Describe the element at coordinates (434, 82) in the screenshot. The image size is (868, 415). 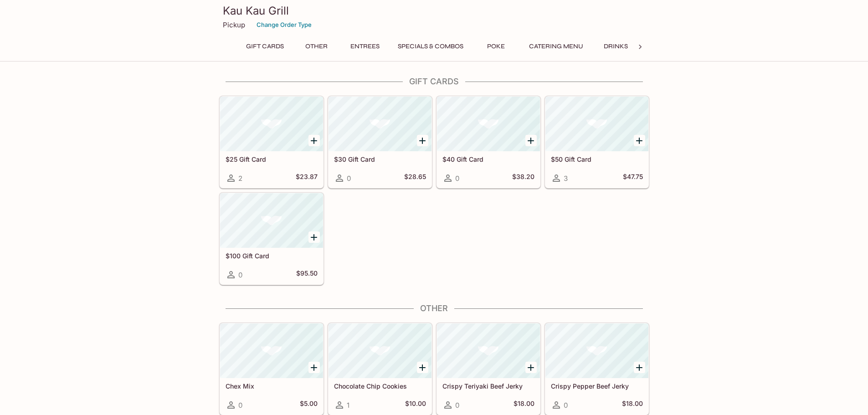
I see `h4: Gift Cards` at that location.